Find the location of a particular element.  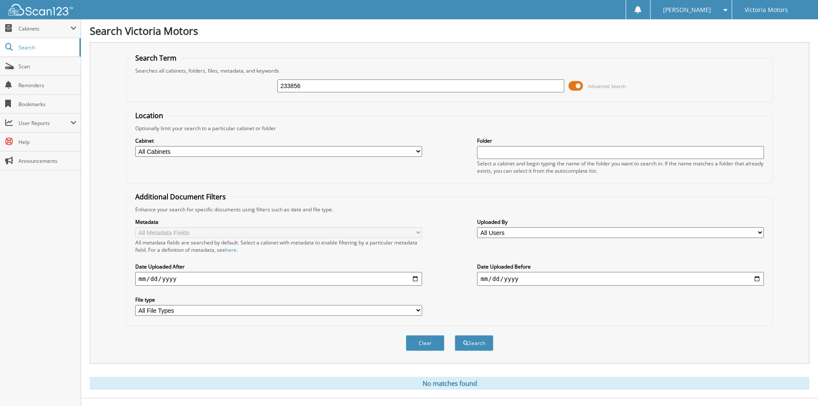

input: end is located at coordinates (621, 279).